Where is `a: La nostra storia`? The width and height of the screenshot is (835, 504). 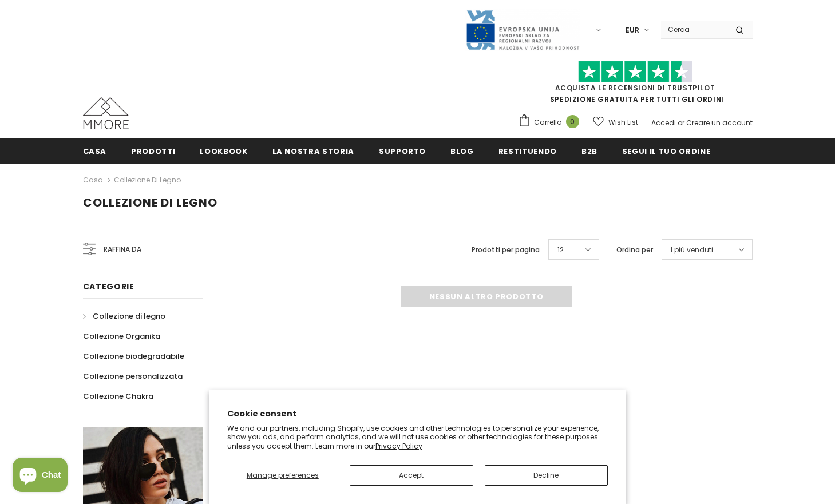
a: La nostra storia is located at coordinates (313, 151).